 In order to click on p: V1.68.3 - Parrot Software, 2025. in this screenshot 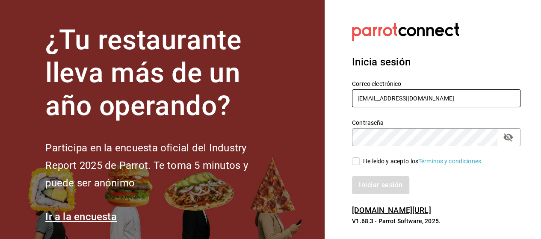, I will do `click(437, 221)`.